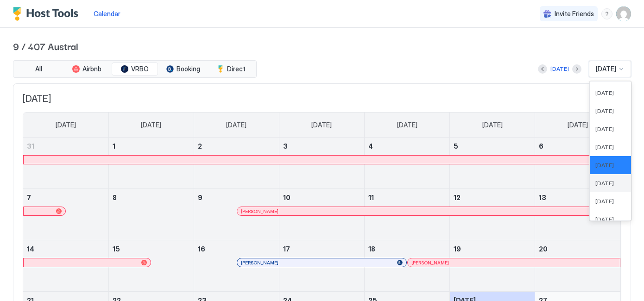  What do you see at coordinates (407, 163) in the screenshot?
I see `td: September 4, 2025` at bounding box center [407, 163].